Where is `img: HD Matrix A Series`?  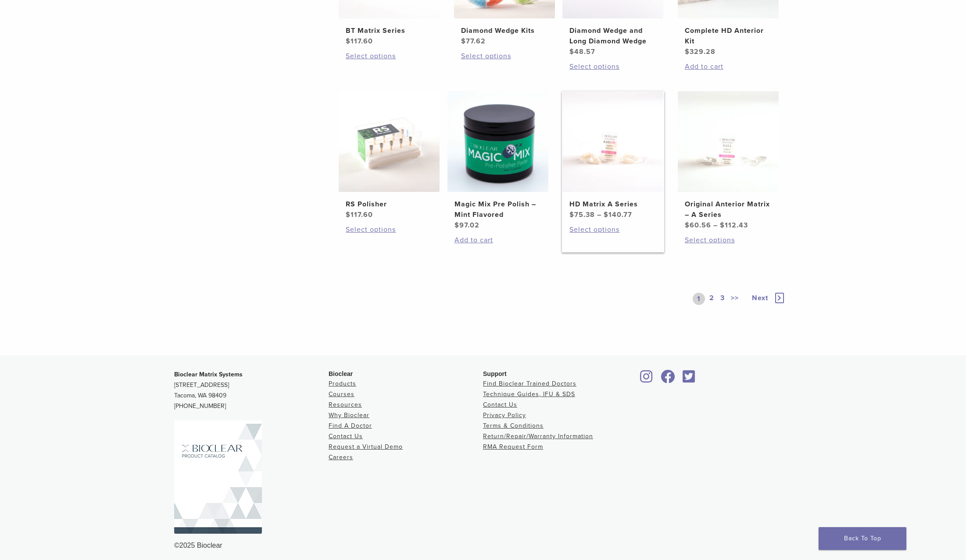
img: HD Matrix A Series is located at coordinates (613, 142).